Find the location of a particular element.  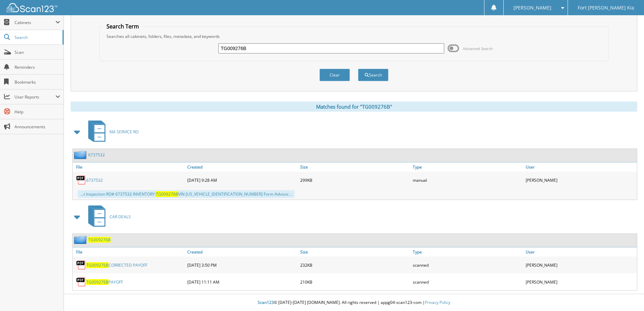

a: KIA SERVICE RO is located at coordinates (111, 131).